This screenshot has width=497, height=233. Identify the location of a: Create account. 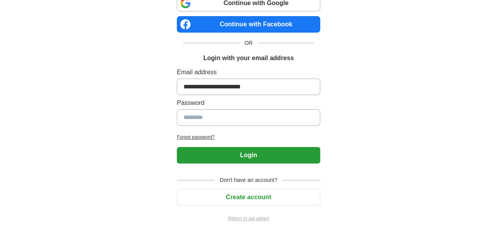
(248, 197).